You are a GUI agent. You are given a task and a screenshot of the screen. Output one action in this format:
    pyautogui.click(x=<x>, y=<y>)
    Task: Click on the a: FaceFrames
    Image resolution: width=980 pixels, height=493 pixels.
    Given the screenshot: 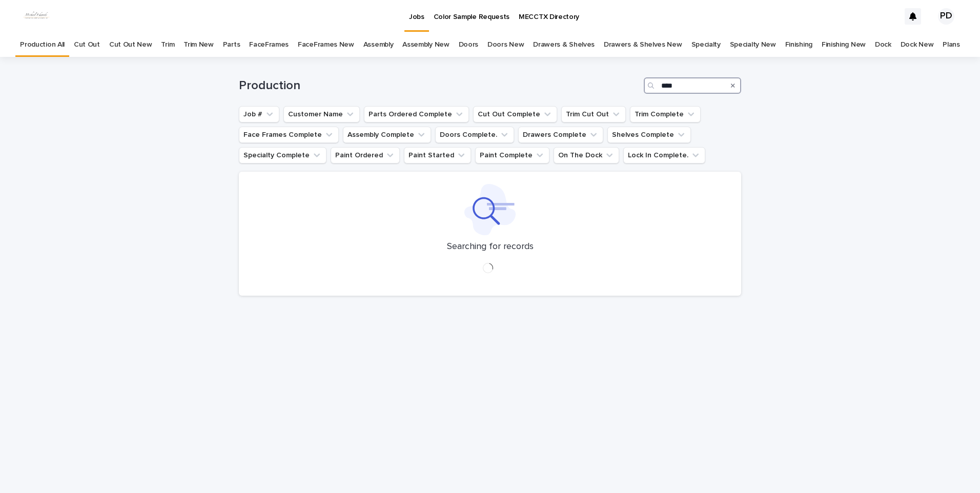 What is the action you would take?
    pyautogui.click(x=269, y=44)
    